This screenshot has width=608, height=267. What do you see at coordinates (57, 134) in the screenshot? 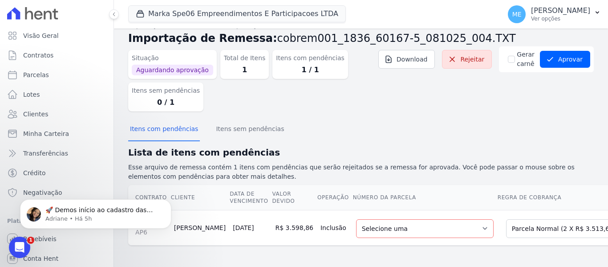
I see `a: Minha Carteira` at bounding box center [57, 134].